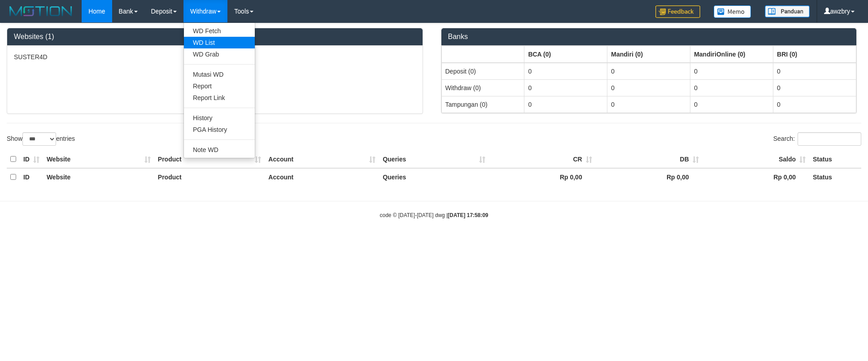  What do you see at coordinates (219, 42) in the screenshot?
I see `a: WD List` at bounding box center [219, 42].